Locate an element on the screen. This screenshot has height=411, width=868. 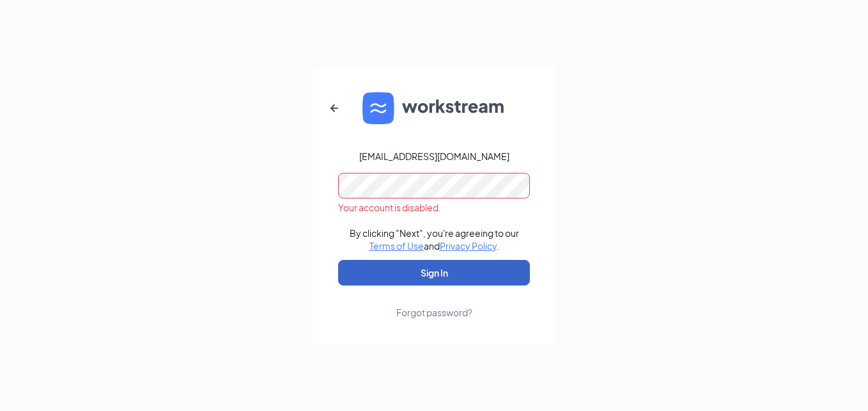
button: ArrowLeftNew is located at coordinates (335, 108).